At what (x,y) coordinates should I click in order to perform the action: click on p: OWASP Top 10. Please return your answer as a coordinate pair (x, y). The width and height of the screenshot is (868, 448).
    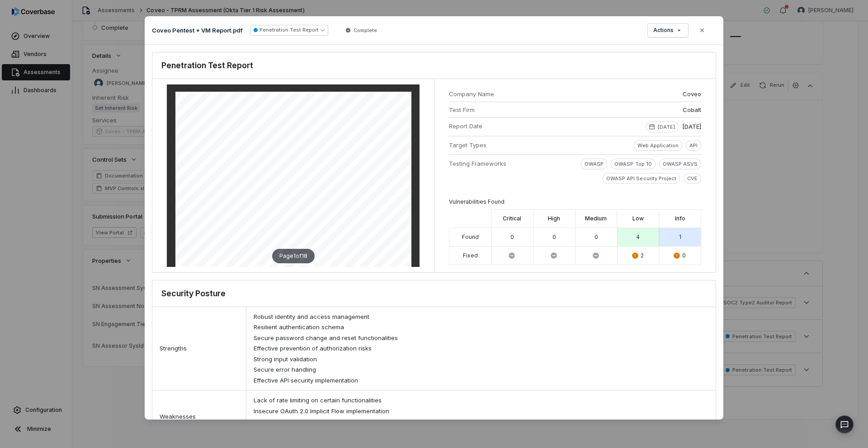
    Looking at the image, I should click on (633, 164).